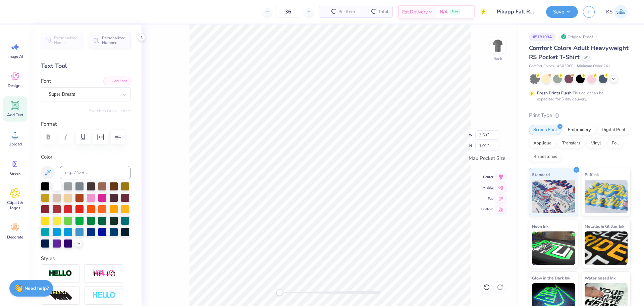 The width and height of the screenshot is (644, 306). Describe the element at coordinates (488, 177) in the screenshot. I see `span: Center` at that location.